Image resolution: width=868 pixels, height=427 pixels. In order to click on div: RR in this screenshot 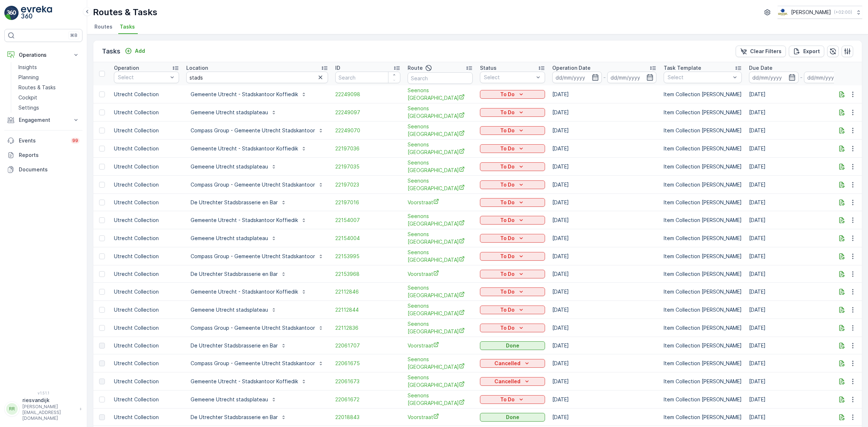, I will do `click(12, 409)`.